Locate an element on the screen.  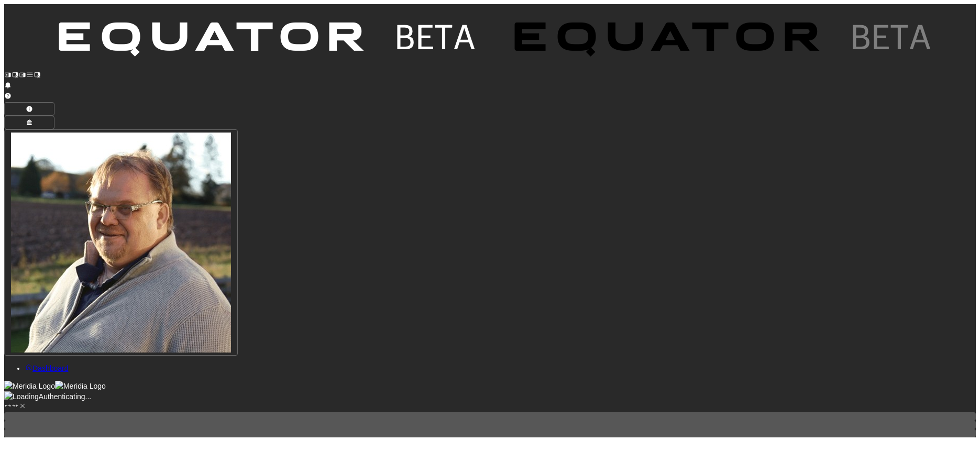
span: Authenticating... is located at coordinates (65, 396).